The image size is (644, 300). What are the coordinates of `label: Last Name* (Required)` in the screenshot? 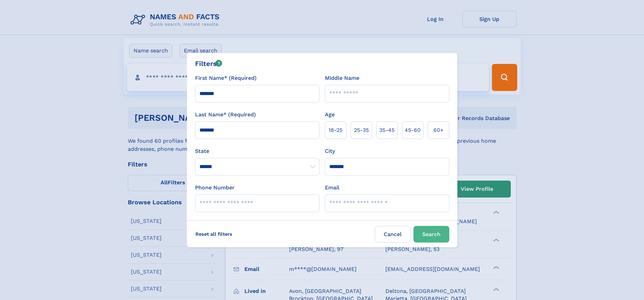 It's located at (226, 115).